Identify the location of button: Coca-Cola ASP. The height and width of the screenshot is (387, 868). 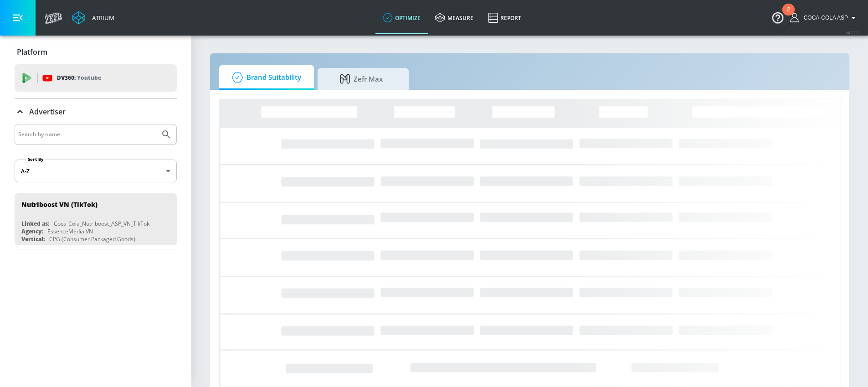
(824, 18).